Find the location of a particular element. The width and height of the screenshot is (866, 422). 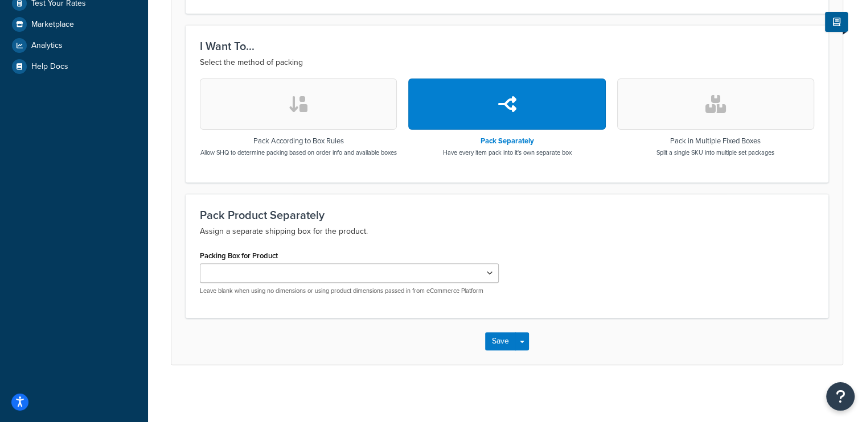

button: Show Help Docs is located at coordinates (836, 22).